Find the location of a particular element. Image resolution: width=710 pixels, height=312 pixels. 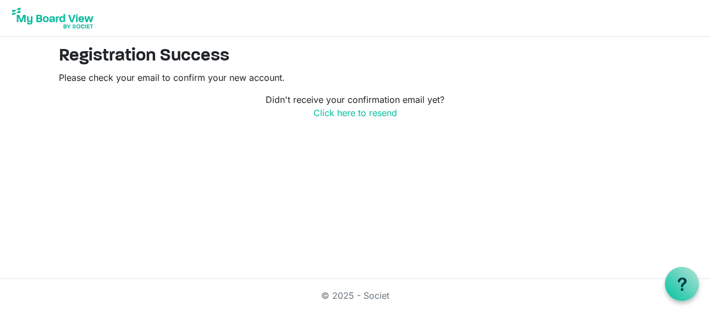

p: Didn't receive your confirmation email yet? is located at coordinates (355, 106).